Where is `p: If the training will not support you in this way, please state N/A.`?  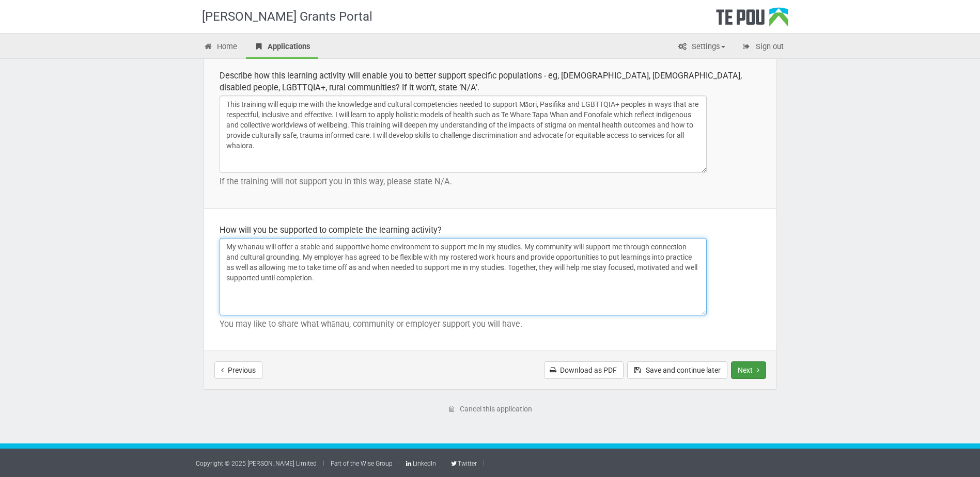 p: If the training will not support you in this way, please state N/A. is located at coordinates (490, 181).